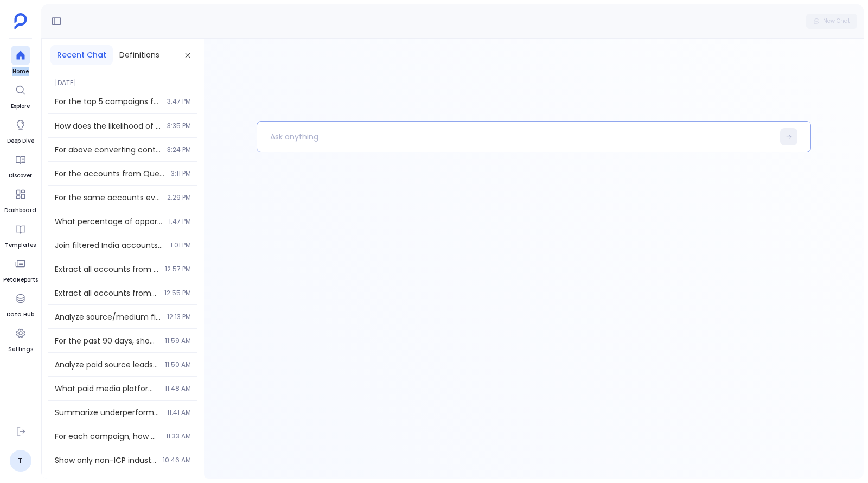  What do you see at coordinates (109, 173) in the screenshot?
I see `span: For the accounts from Question 3, add number of HubSpot engagements (calls, meetings, emails) in ...` at bounding box center [109, 173].